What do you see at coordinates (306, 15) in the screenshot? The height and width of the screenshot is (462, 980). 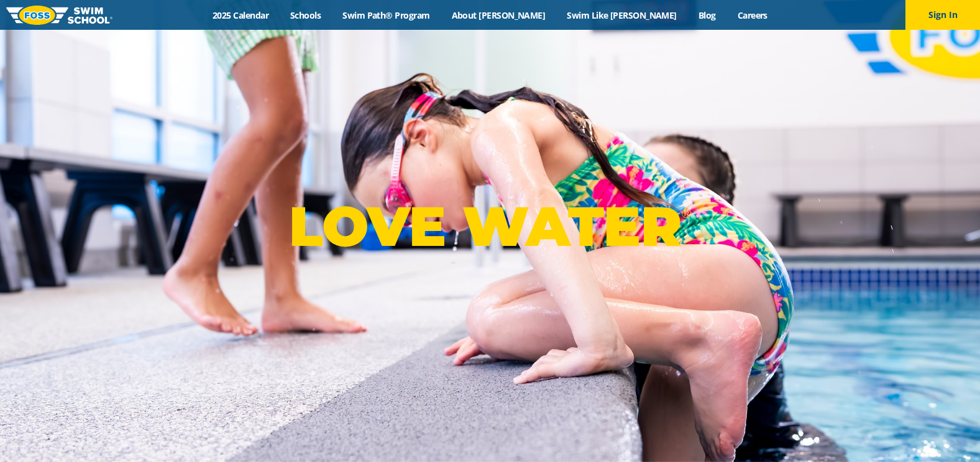 I see `a: Schools` at bounding box center [306, 15].